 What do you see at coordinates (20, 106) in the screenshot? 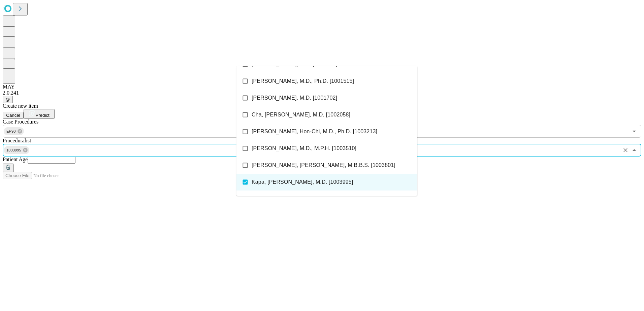
I see `span: Create new item` at bounding box center [20, 106].